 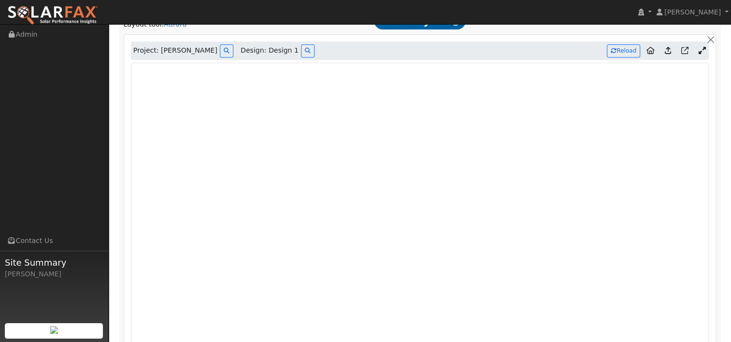 I want to click on a: Upload consumption to Aurora project, so click(x=668, y=51).